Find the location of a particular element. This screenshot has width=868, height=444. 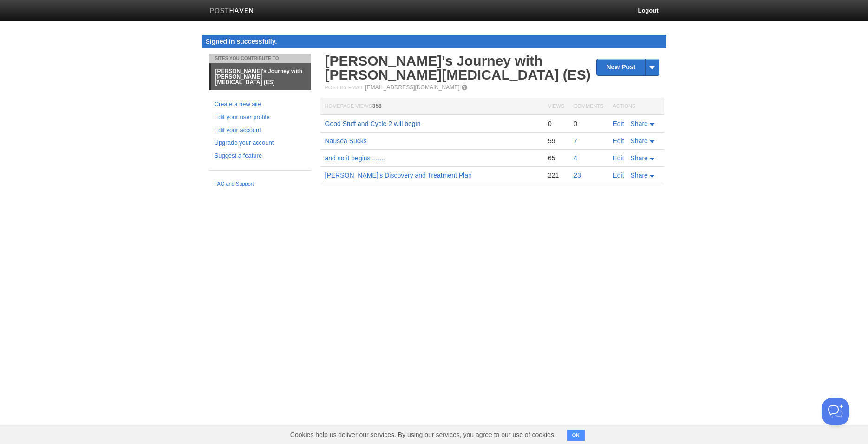

button: OK is located at coordinates (576, 435).